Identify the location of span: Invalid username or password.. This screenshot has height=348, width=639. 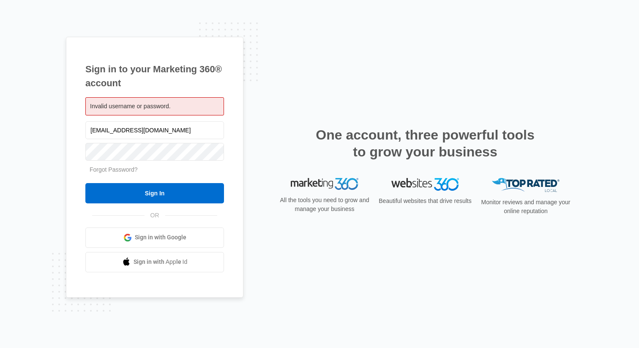
(130, 106).